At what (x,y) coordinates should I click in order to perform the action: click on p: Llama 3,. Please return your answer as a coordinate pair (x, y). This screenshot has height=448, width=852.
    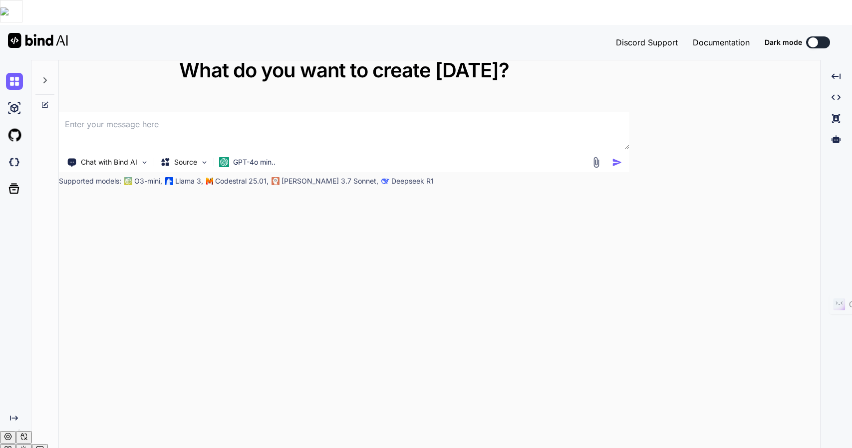
    Looking at the image, I should click on (189, 181).